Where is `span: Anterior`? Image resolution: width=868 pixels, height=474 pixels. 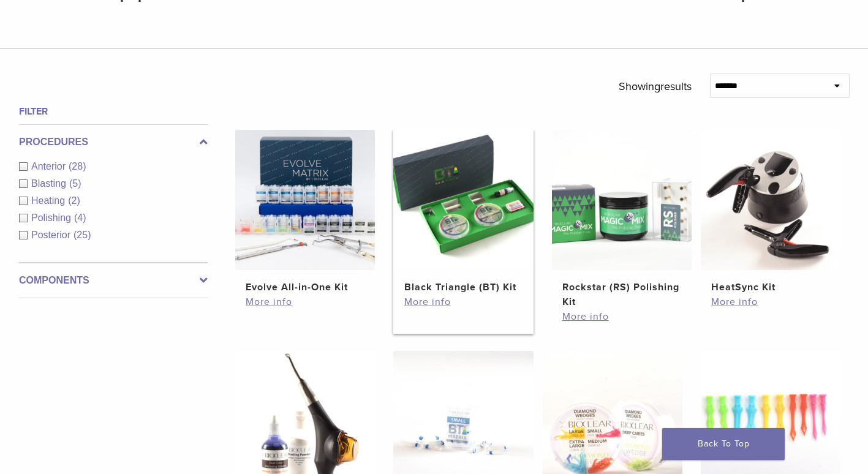 span: Anterior is located at coordinates (49, 166).